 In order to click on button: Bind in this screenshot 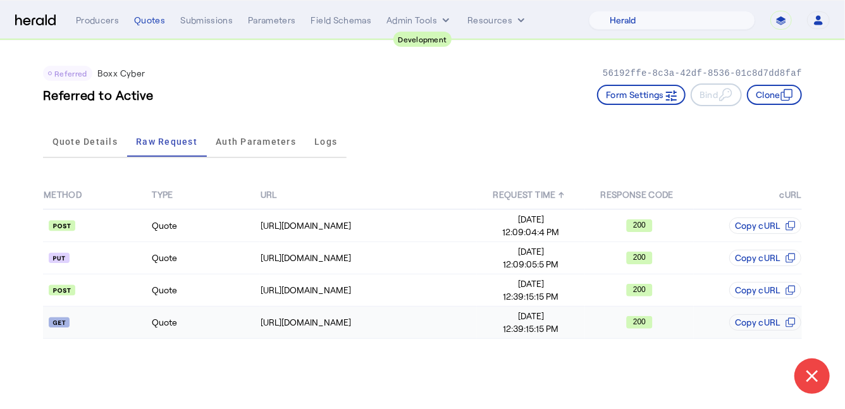, I will do `click(716, 95)`.